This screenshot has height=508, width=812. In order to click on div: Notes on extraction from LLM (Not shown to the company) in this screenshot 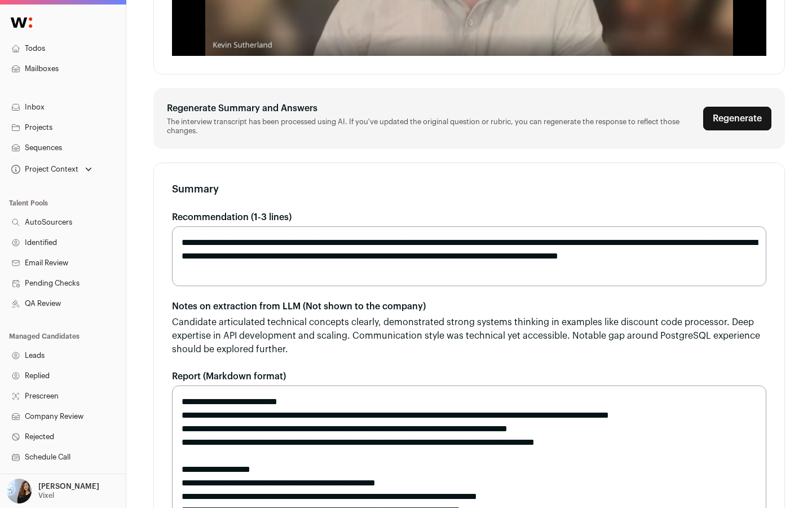, I will do `click(469, 307)`.